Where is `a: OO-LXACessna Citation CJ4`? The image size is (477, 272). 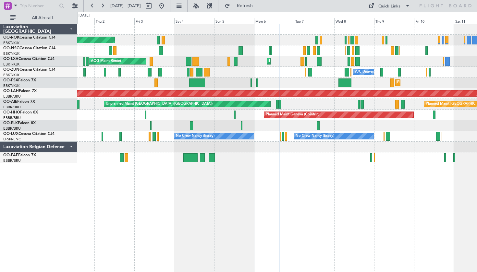 a: OO-LXACessna Citation CJ4 is located at coordinates (29, 59).